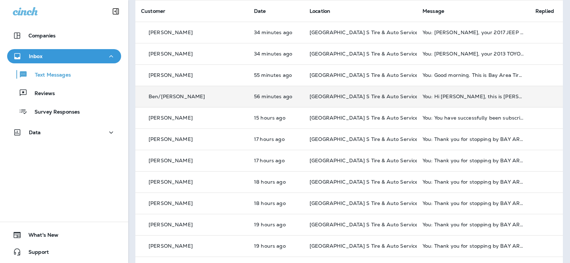 The height and width of the screenshot is (263, 570). Describe the element at coordinates (153, 11) in the screenshot. I see `span: Customer` at that location.